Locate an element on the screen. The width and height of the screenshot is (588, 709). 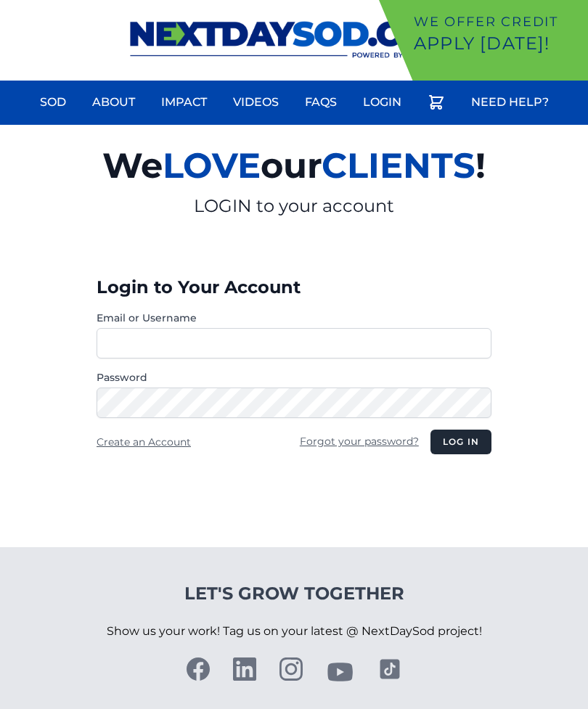
a: Create an Account is located at coordinates (144, 442).